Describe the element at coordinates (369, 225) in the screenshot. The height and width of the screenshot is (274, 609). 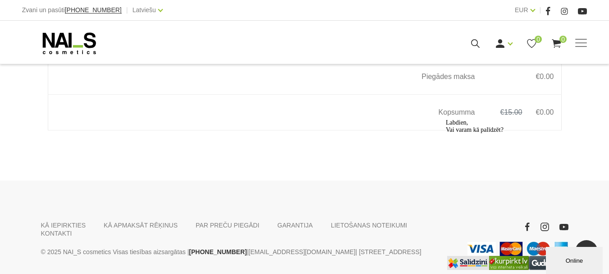
I see `a: LIETOŠANAS NOTEIKUMI` at that location.